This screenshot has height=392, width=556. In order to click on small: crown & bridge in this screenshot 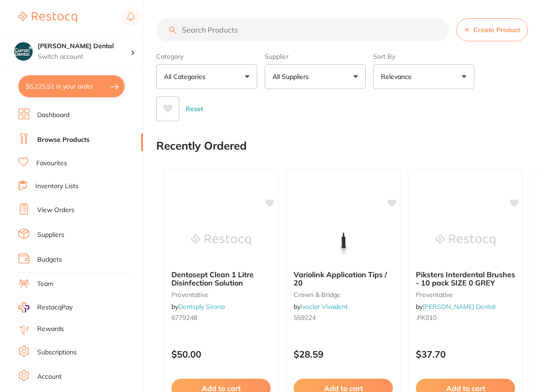, I will do `click(343, 295)`.